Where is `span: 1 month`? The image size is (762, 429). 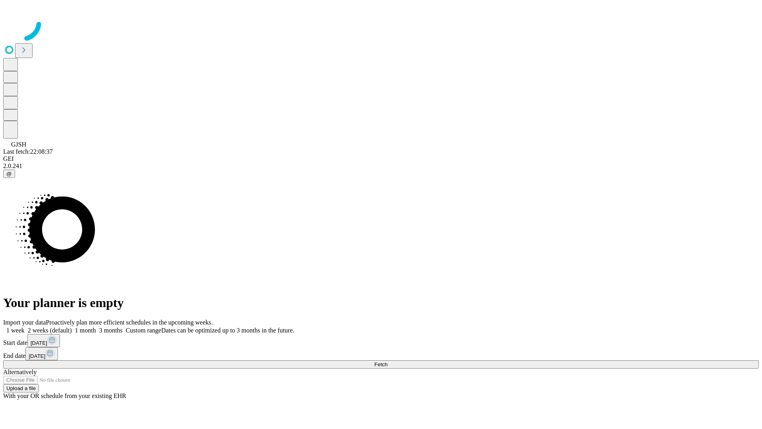 span: 1 month is located at coordinates (85, 330).